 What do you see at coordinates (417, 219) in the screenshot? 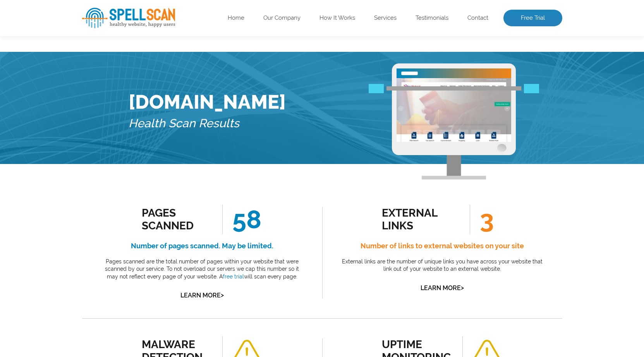
I see `div: external links` at bounding box center [417, 219].